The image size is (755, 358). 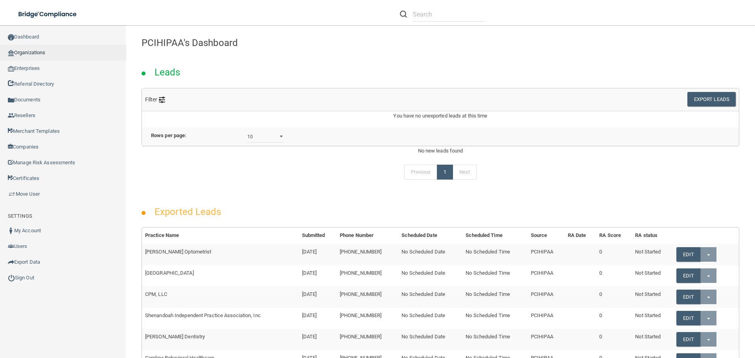 I want to click on img: organization-icon.f8decf85.png, so click(x=11, y=53).